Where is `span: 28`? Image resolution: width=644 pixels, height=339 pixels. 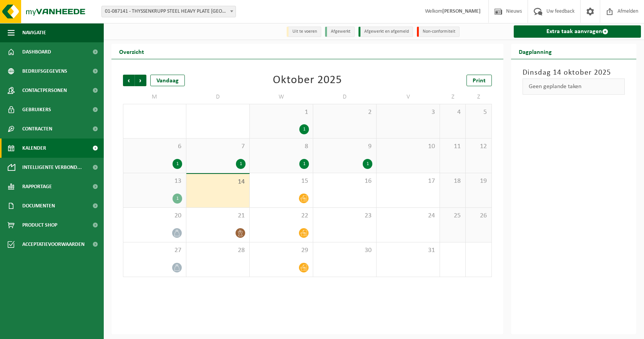
span: 28 is located at coordinates (218, 250).